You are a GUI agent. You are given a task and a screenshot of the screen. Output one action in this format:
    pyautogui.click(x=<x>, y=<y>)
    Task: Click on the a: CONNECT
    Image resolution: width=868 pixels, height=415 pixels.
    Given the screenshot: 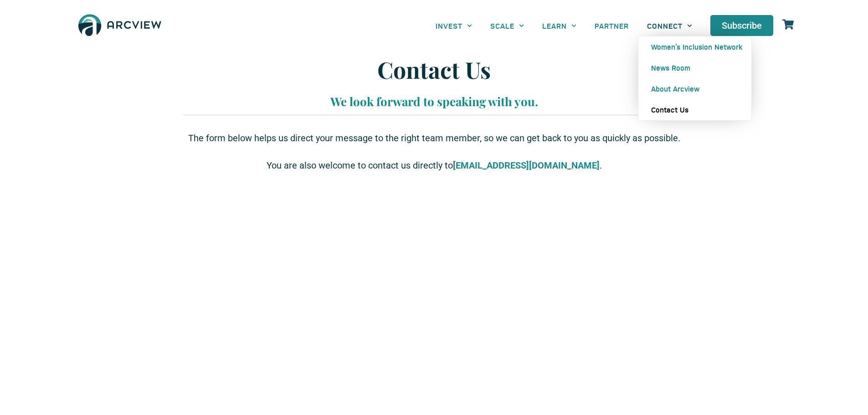 What is the action you would take?
    pyautogui.click(x=669, y=26)
    